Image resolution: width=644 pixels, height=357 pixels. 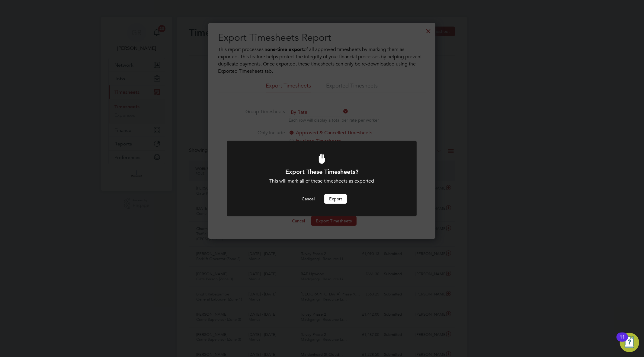 I want to click on button: Open Resource Center, 11 new notifications, so click(x=630, y=343).